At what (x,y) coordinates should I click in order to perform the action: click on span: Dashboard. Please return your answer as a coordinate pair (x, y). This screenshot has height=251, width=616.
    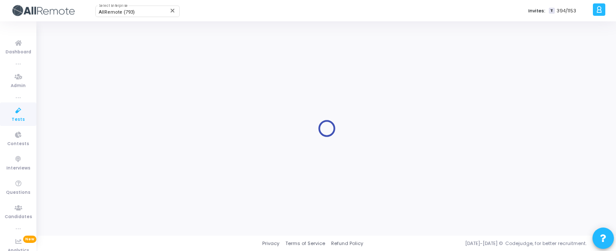
    Looking at the image, I should click on (18, 52).